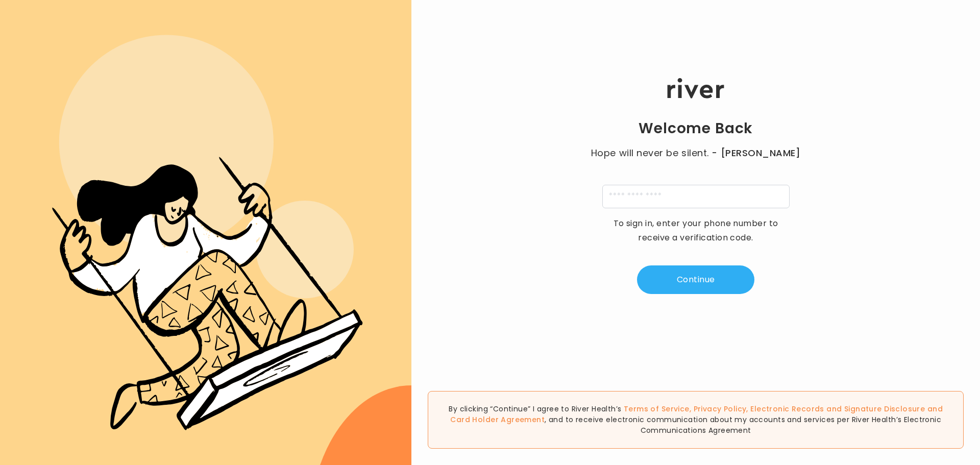 The height and width of the screenshot is (465, 980). What do you see at coordinates (695, 231) in the screenshot?
I see `p: To sign in, enter your phone number to receive a verification code.` at bounding box center [695, 231].